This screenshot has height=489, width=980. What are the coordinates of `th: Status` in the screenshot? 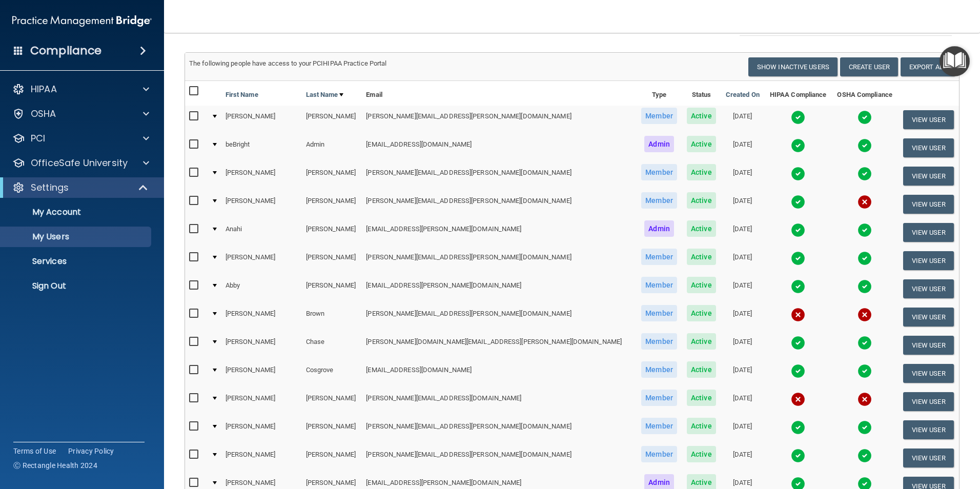 It's located at (701, 93).